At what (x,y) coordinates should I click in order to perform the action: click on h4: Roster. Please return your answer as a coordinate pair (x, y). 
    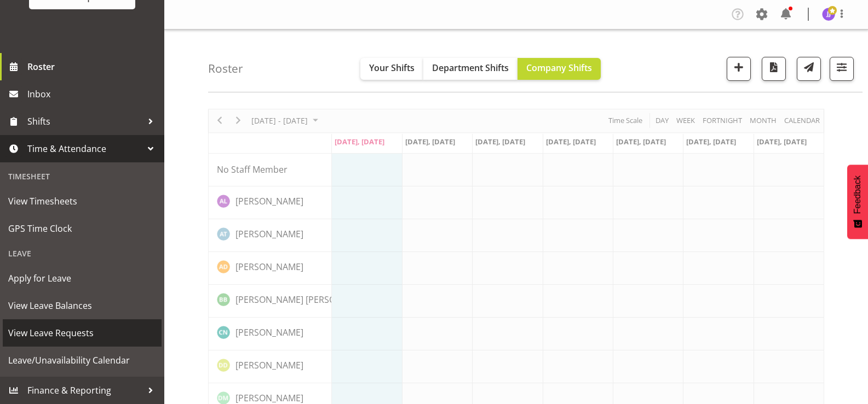
    Looking at the image, I should click on (225, 68).